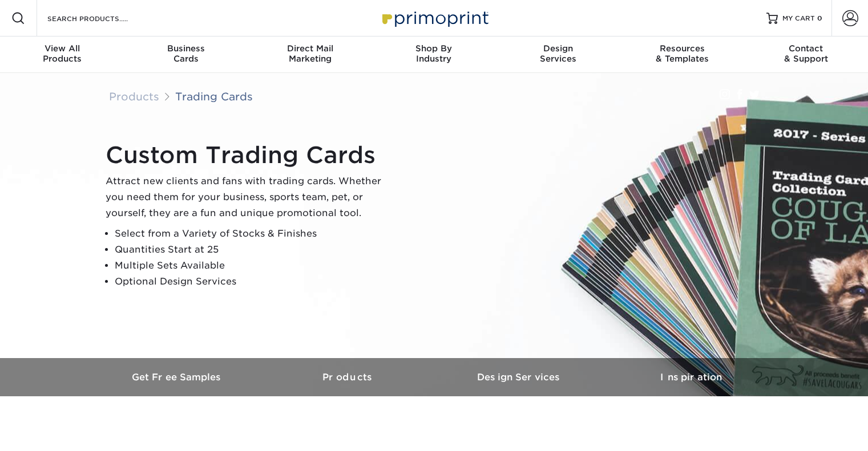 Image resolution: width=868 pixels, height=451 pixels. Describe the element at coordinates (520, 377) in the screenshot. I see `a: Design Services` at that location.